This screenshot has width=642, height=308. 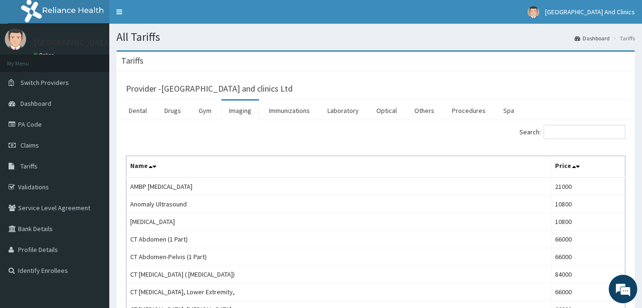 What do you see at coordinates (339, 257) in the screenshot?
I see `td: CT Abdomen-Pelvis (1 Part)` at bounding box center [339, 257].